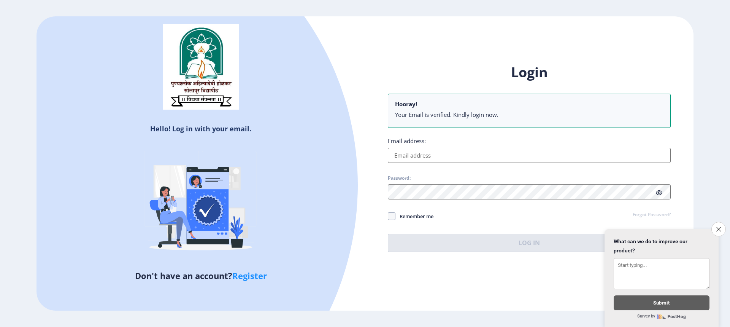 The height and width of the screenshot is (327, 730). What do you see at coordinates (201, 67) in the screenshot?
I see `img: sulogo.png` at bounding box center [201, 67].